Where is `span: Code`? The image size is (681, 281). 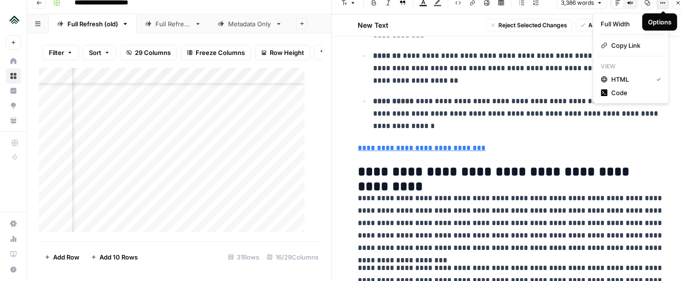 span: Code is located at coordinates (634, 93).